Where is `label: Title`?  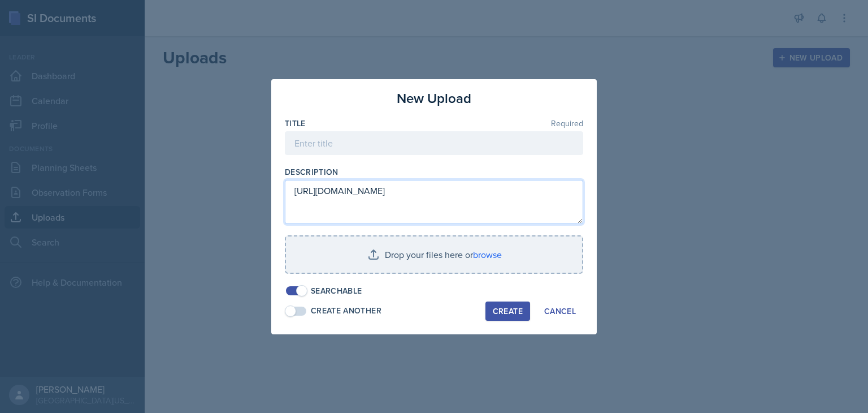
label: Title is located at coordinates (295, 123).